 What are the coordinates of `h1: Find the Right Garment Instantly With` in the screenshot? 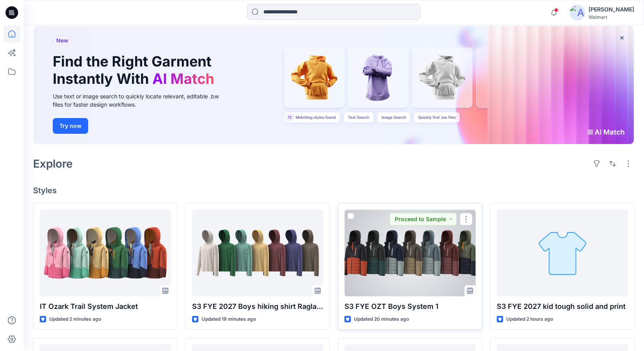 It's located at (136, 70).